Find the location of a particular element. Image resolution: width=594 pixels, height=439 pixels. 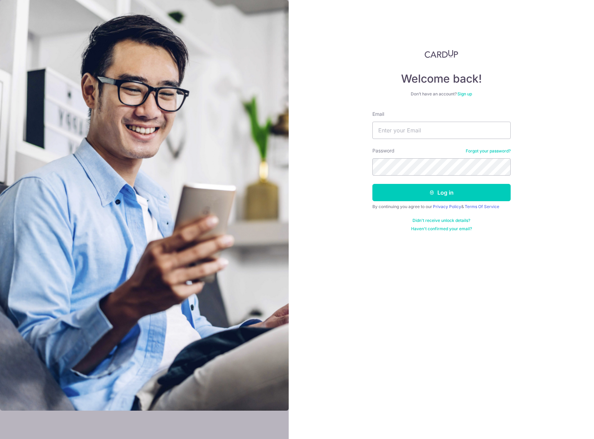

img: CardUp Logo is located at coordinates (441, 54).